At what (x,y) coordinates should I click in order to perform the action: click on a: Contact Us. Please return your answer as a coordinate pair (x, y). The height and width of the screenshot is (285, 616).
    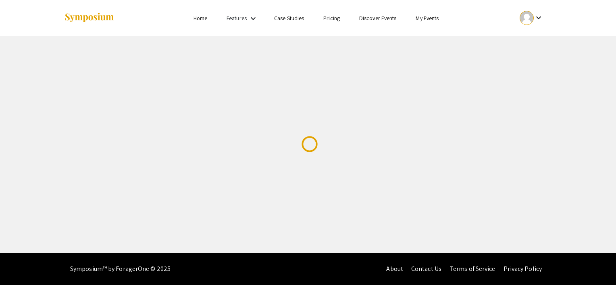
    Looking at the image, I should click on (426, 269).